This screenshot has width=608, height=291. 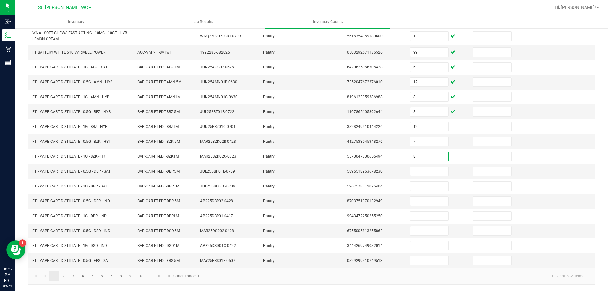 I want to click on span: 5570047700655494, so click(x=365, y=156).